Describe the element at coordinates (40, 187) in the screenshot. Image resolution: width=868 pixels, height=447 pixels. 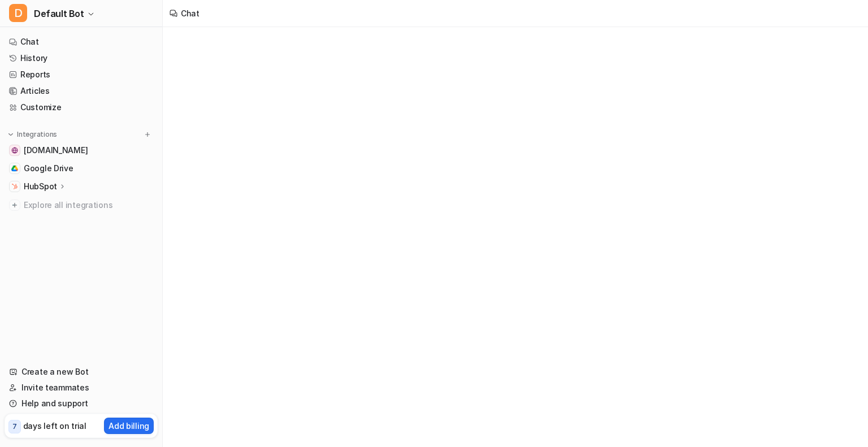
I see `p: HubSpot` at that location.